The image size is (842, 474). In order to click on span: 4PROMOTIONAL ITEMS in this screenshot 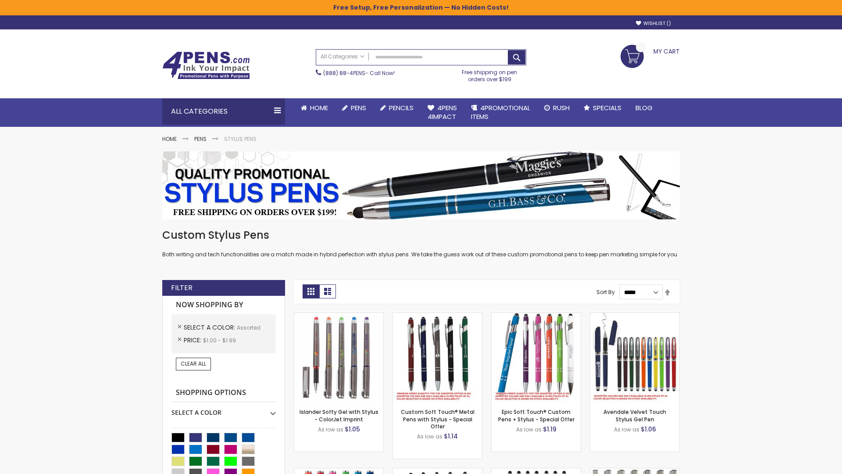, I will do `click(500, 112)`.